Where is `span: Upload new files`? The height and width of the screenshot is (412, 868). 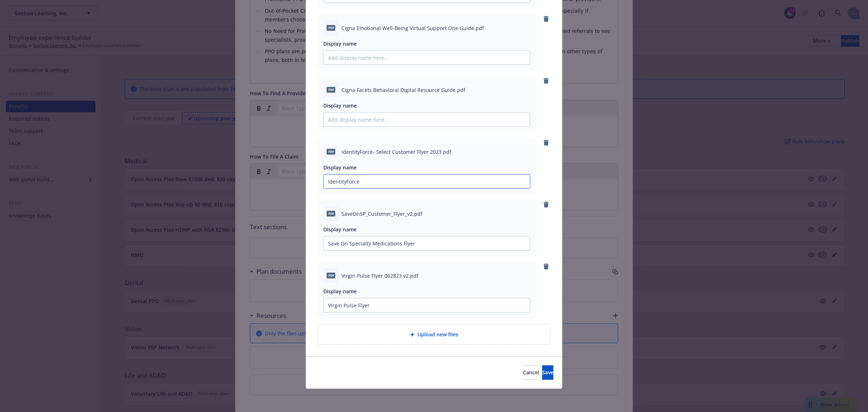 span: Upload new files is located at coordinates (437, 334).